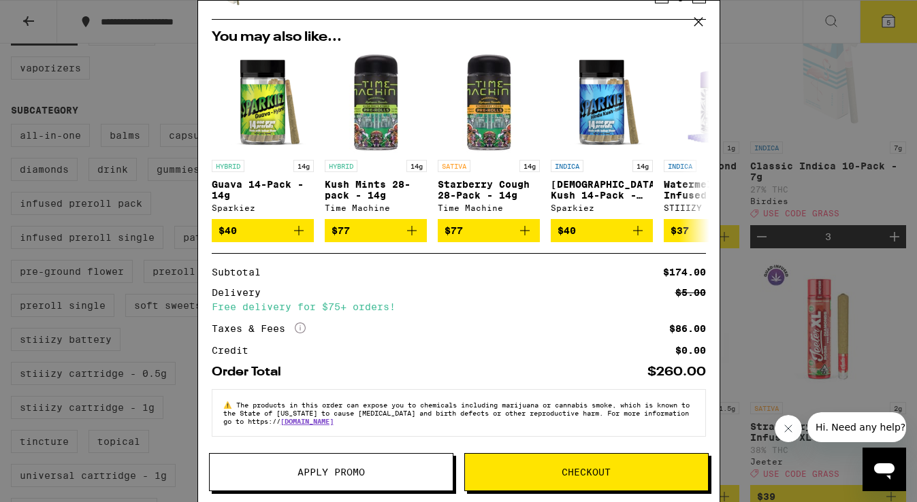 This screenshot has height=502, width=917. What do you see at coordinates (331, 472) in the screenshot?
I see `button: Apply Promo` at bounding box center [331, 472].